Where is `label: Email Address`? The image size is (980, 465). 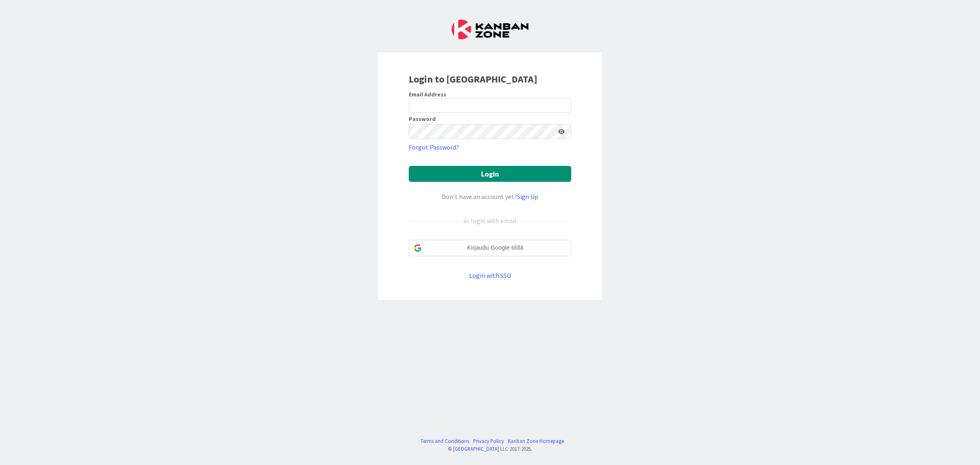
label: Email Address is located at coordinates (428, 94).